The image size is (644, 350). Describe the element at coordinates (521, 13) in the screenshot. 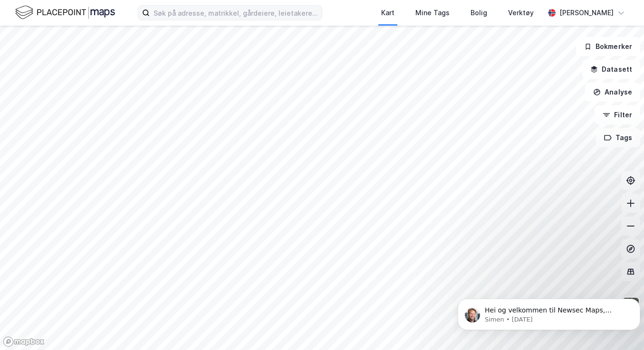

I see `div: Verktøy` at that location.